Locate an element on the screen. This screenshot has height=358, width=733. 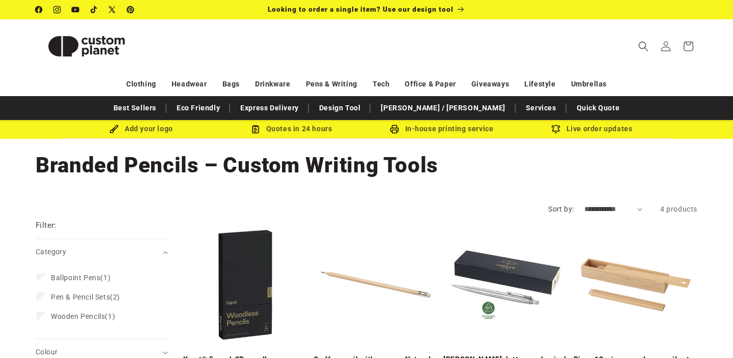
a: Umbrellas is located at coordinates (589, 84).